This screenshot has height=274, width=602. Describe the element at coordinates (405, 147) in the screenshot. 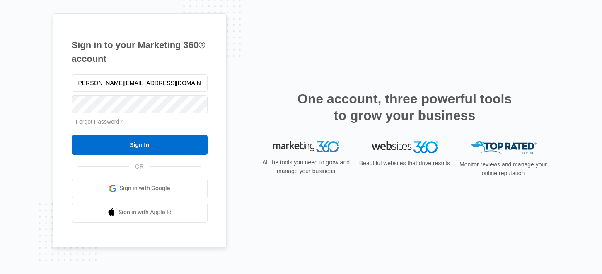

I see `img: Websites 360` at that location.